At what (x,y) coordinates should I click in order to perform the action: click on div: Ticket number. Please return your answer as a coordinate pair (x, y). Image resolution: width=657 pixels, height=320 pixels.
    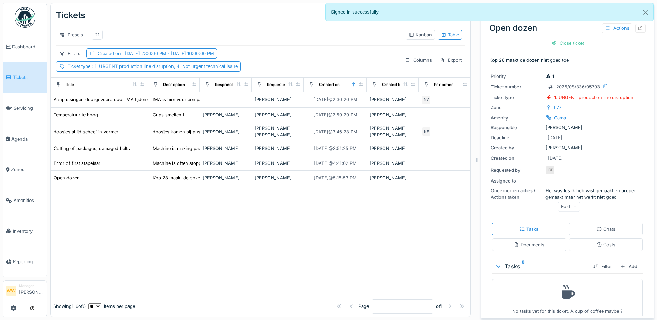
    Looking at the image, I should click on (517, 87).